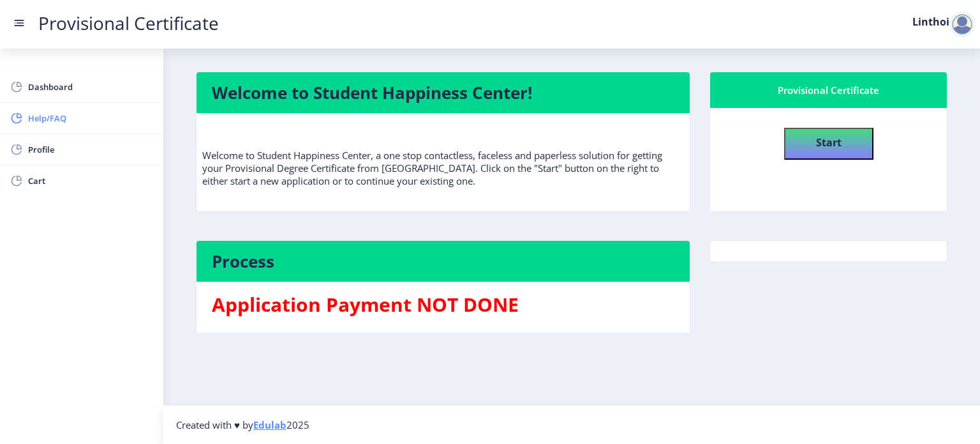 This screenshot has width=980, height=444. I want to click on span: Created with ♥ by 2025, so click(243, 425).